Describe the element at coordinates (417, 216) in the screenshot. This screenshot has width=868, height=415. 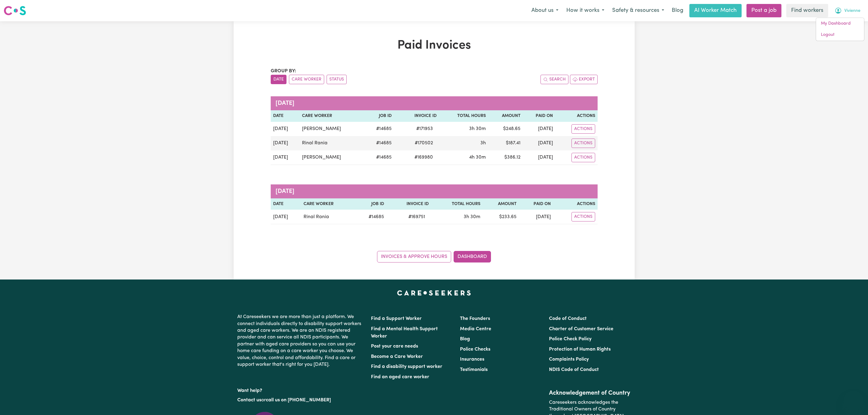
I see `span: # 169751` at that location.